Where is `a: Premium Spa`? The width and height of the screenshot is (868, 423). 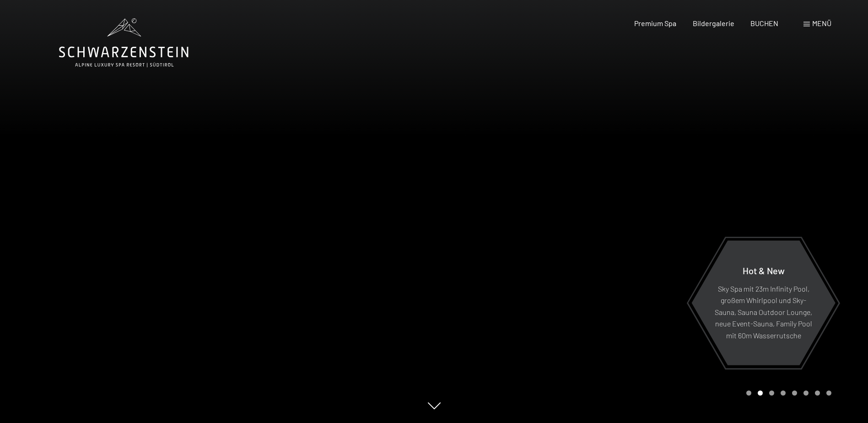 a: Premium Spa is located at coordinates (655, 23).